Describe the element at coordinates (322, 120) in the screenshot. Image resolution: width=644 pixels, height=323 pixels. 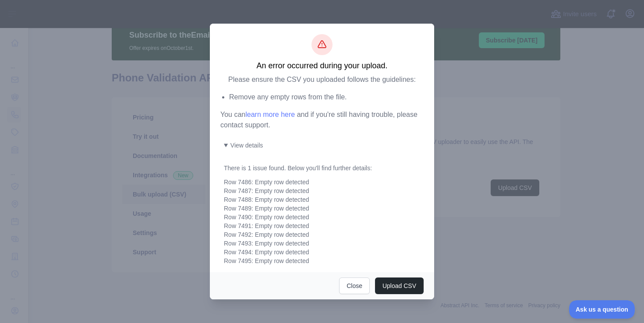
I see `p: You can and if you're still having trouble, please contact support.` at that location.